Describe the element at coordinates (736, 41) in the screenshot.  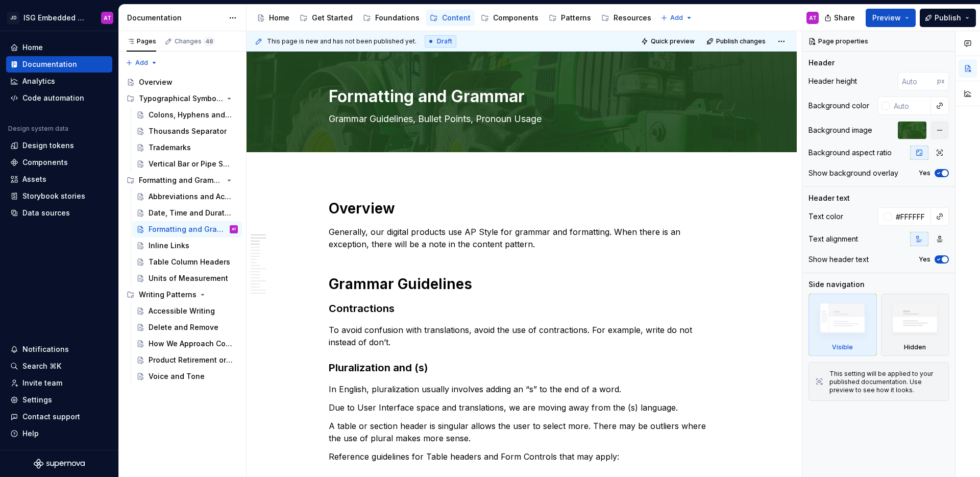
I see `button: Publish changes` at that location.